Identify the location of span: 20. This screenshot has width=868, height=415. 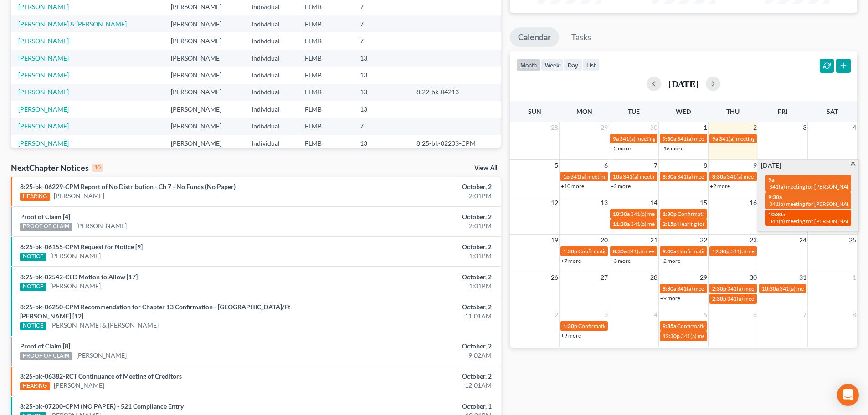
(604, 240).